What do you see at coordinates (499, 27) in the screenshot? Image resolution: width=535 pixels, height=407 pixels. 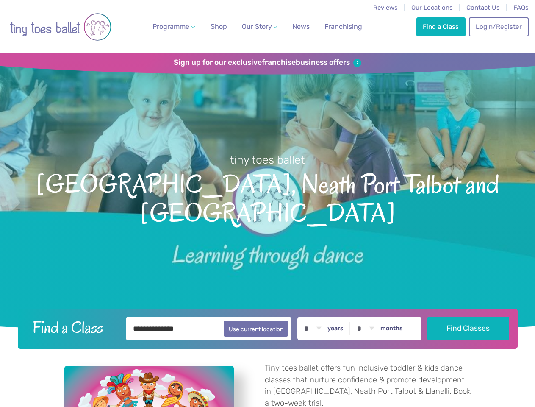 I see `a: Login/Register` at bounding box center [499, 27].